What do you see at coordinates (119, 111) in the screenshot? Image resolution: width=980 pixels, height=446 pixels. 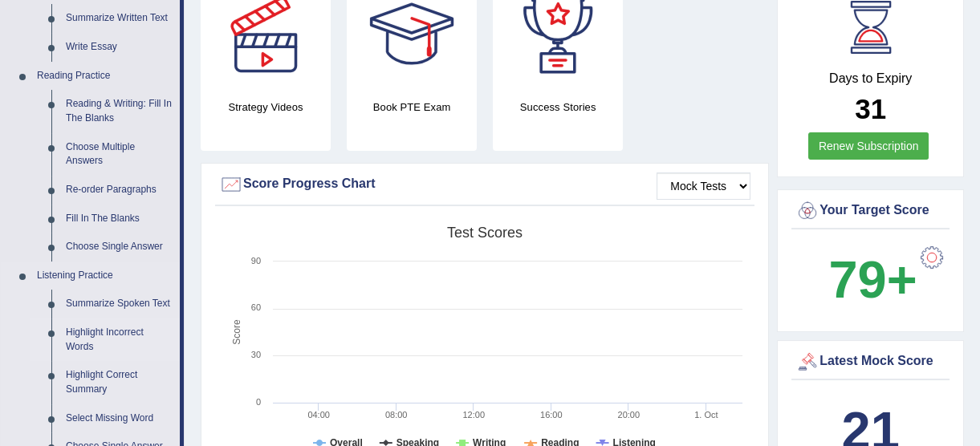 I see `a: Reading & Writing: Fill In The Blanks` at bounding box center [119, 111].